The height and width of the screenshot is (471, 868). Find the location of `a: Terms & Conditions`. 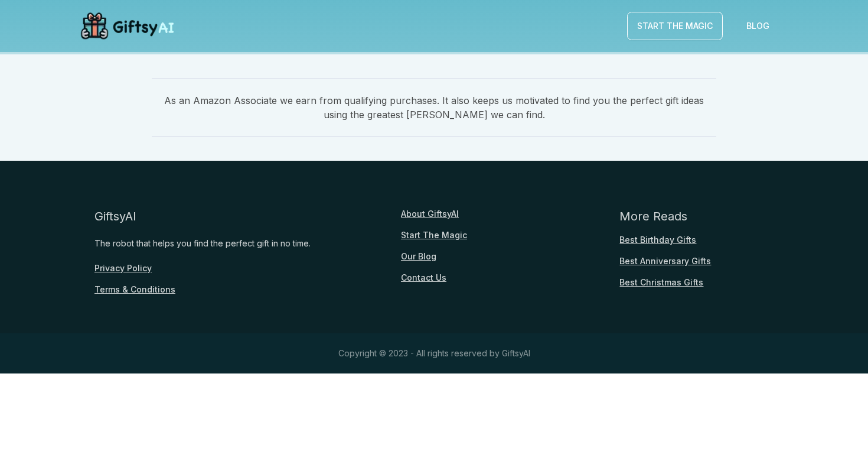

a: Terms & Conditions is located at coordinates (135, 289).